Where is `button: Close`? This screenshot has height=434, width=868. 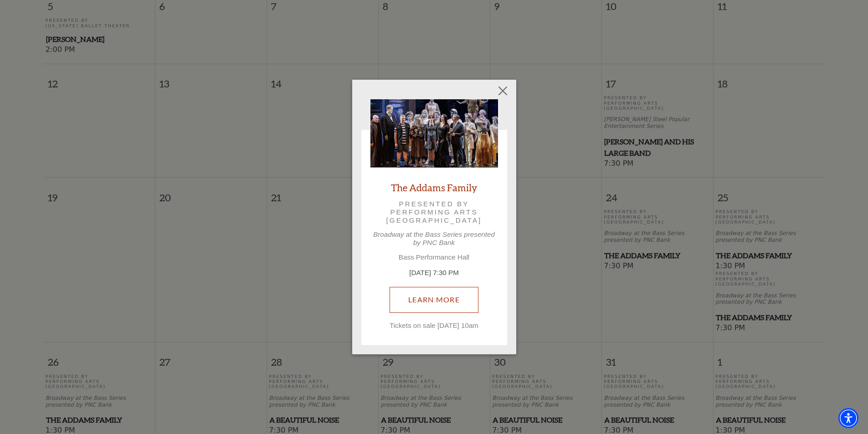
button: Close is located at coordinates (502, 91).